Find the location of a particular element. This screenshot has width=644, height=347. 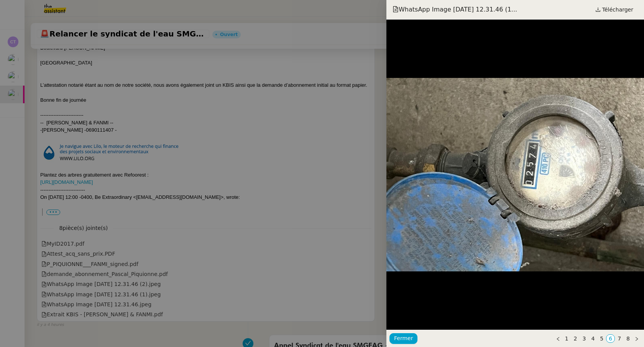

a: 5 is located at coordinates (602, 339).